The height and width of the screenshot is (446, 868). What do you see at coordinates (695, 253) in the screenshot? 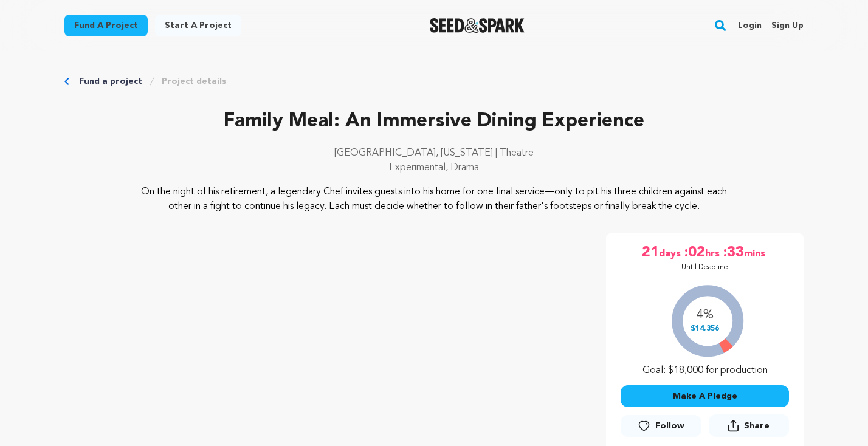
I see `span: :02` at bounding box center [695, 253].